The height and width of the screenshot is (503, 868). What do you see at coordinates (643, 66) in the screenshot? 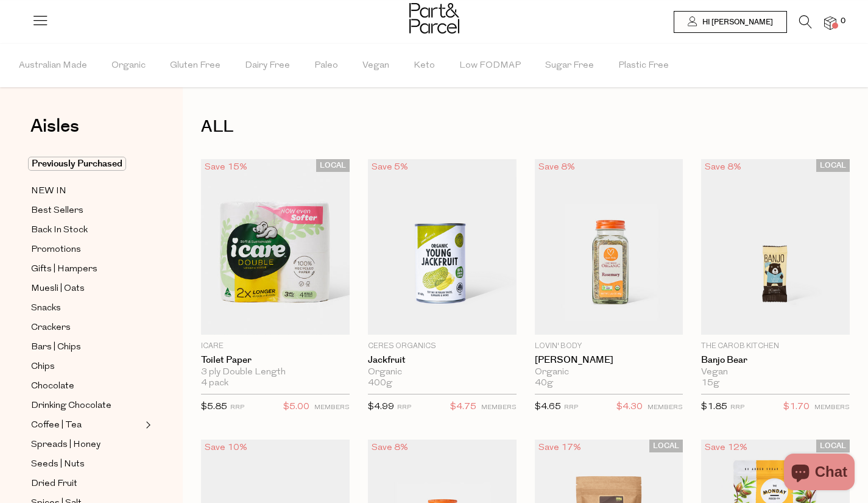
I see `span: Plastic Free` at bounding box center [643, 66].